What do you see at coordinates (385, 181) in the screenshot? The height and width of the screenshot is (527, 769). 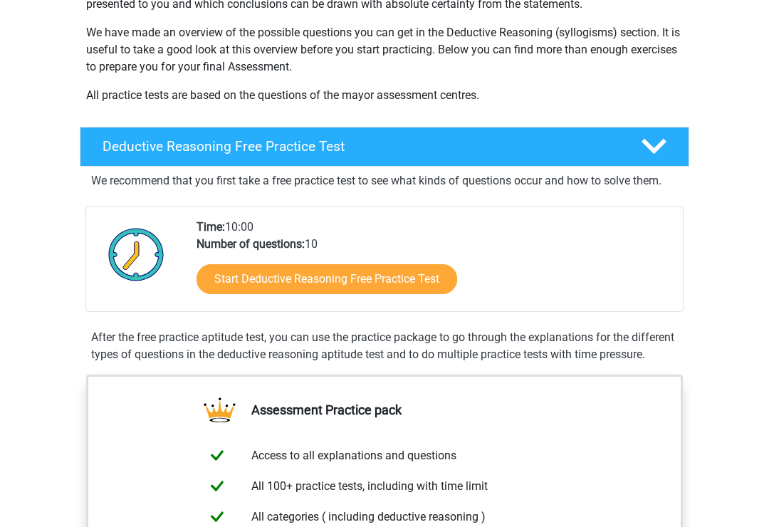 I see `p: We recommend that you first take a free practice test to see what kinds of questions occur and ho...` at bounding box center [385, 181].